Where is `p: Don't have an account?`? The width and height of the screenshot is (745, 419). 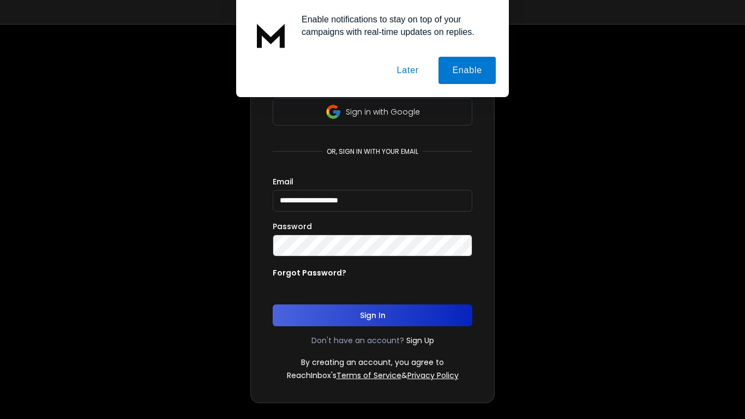 p: Don't have an account? is located at coordinates (358, 340).